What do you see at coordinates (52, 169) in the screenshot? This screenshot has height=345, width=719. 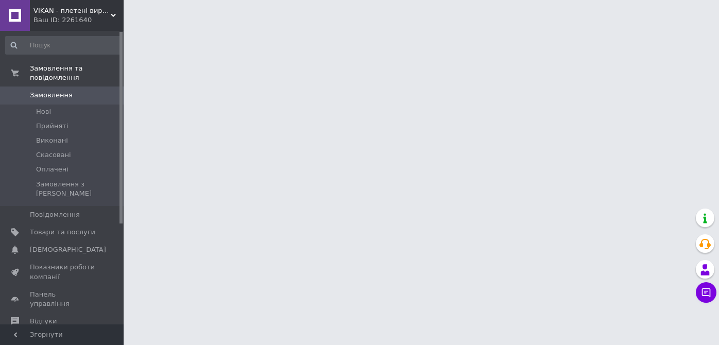 I see `span: Оплачені` at bounding box center [52, 169].